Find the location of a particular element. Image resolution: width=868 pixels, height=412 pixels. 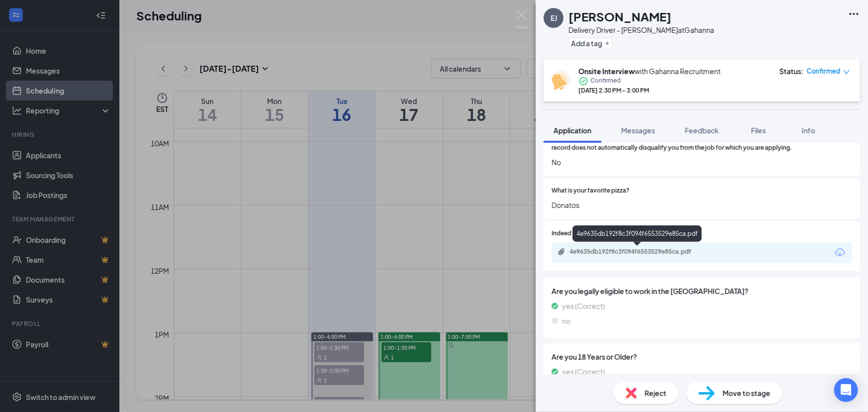

span: Feedback is located at coordinates (702, 130).